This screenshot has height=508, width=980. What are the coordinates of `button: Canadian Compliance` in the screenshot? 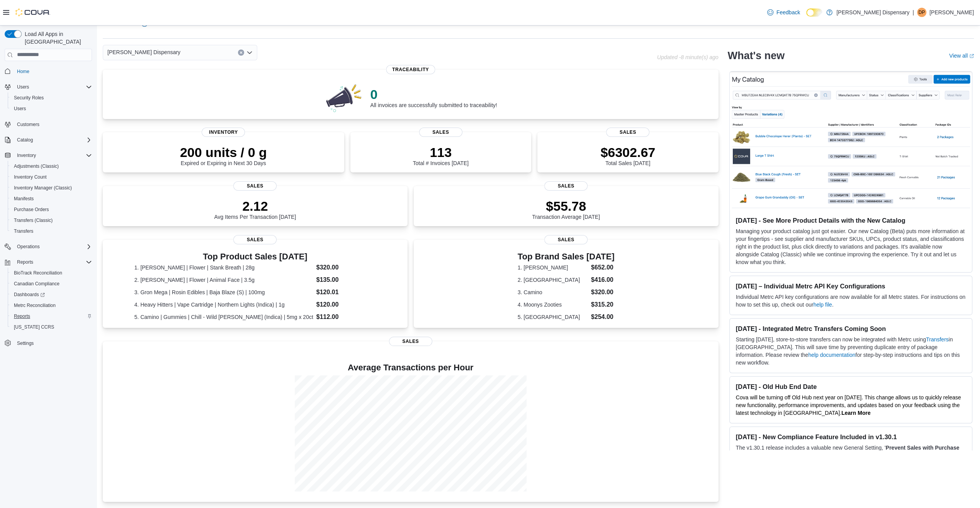 It's located at (51, 283).